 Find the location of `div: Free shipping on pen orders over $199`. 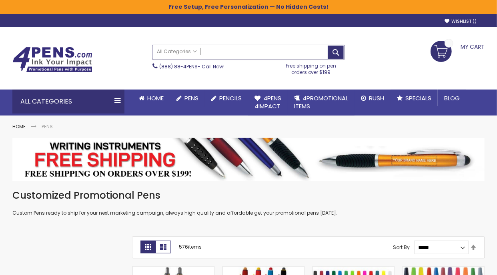

div: Free shipping on pen orders over $199 is located at coordinates (311, 68).